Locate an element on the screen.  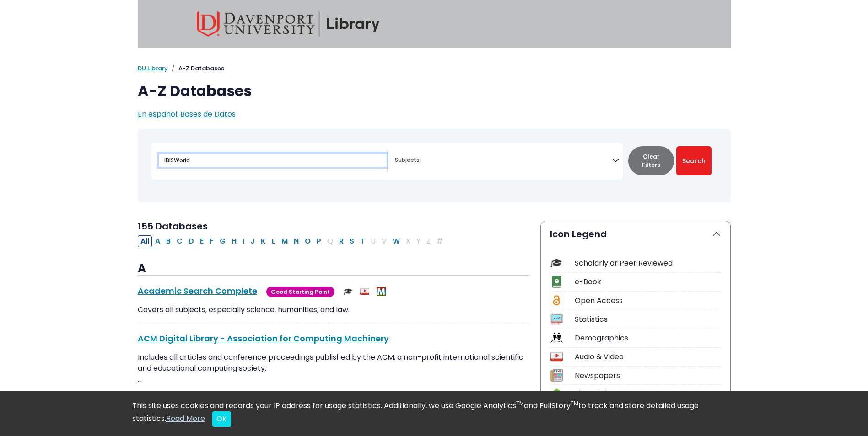
textarea: Search is located at coordinates (503, 161).